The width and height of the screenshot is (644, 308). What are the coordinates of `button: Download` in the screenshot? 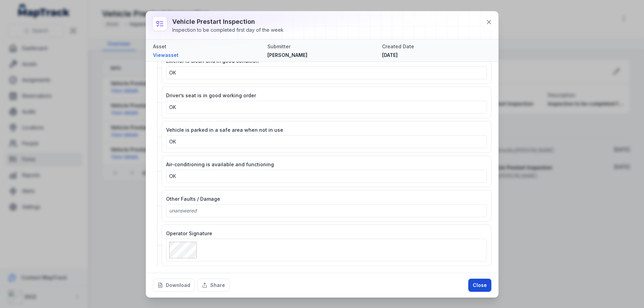 It's located at (174, 286).